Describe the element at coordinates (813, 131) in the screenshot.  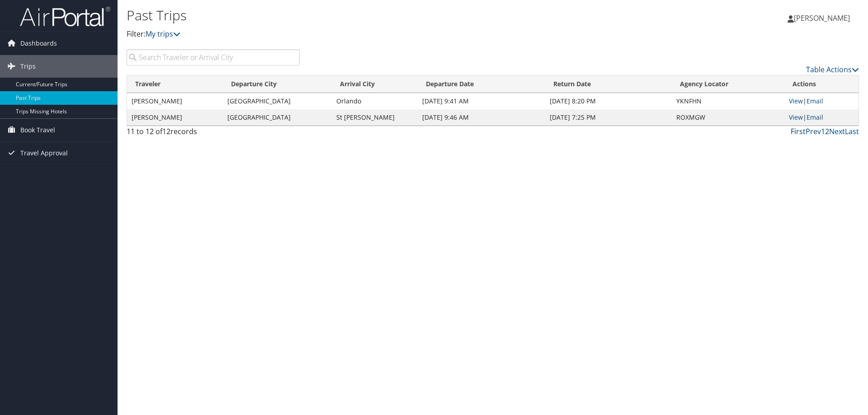
I see `a: Prev` at that location.